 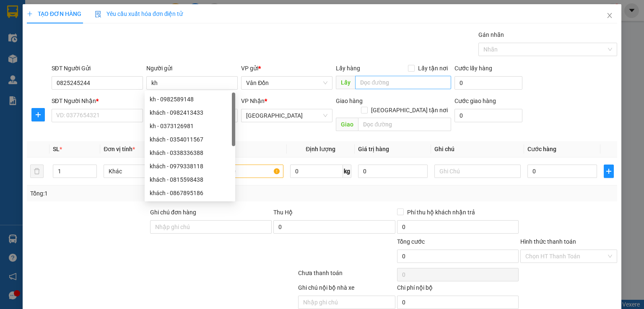 I want to click on span: Yêu cầu xuất hóa đơn điện tử, so click(x=139, y=14).